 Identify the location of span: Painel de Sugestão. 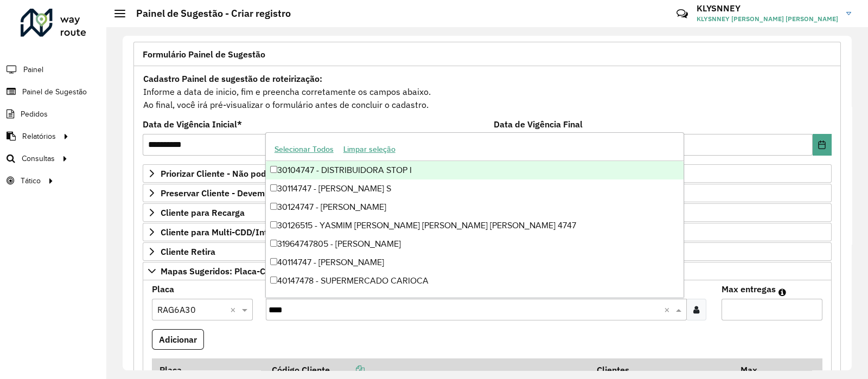
(54, 92).